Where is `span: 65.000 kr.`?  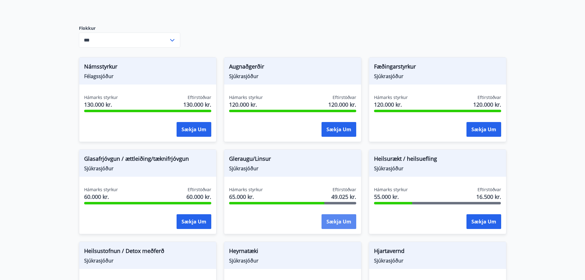 span: 65.000 kr. is located at coordinates (246, 196).